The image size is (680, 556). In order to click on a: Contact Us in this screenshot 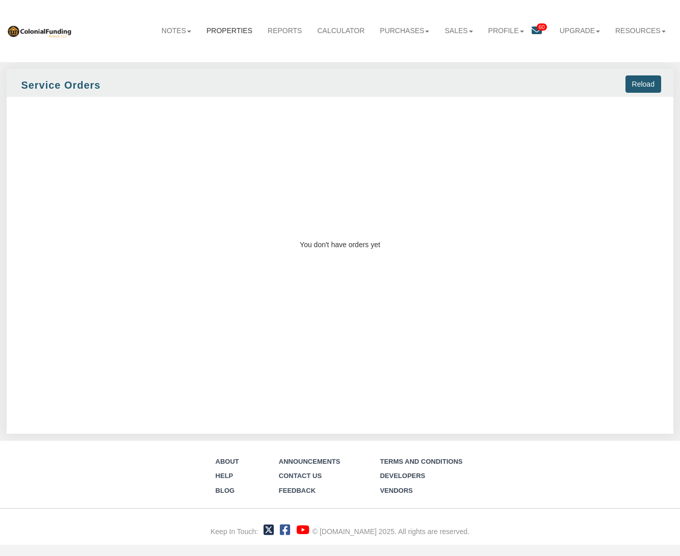, I will do `click(300, 475)`.